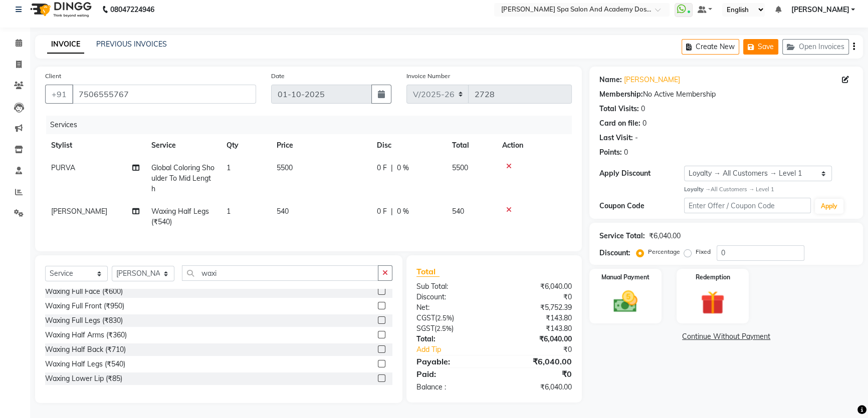 The image size is (868, 418). Describe the element at coordinates (86, 335) in the screenshot. I see `div: Waxing Half Arms (₹360)` at that location.